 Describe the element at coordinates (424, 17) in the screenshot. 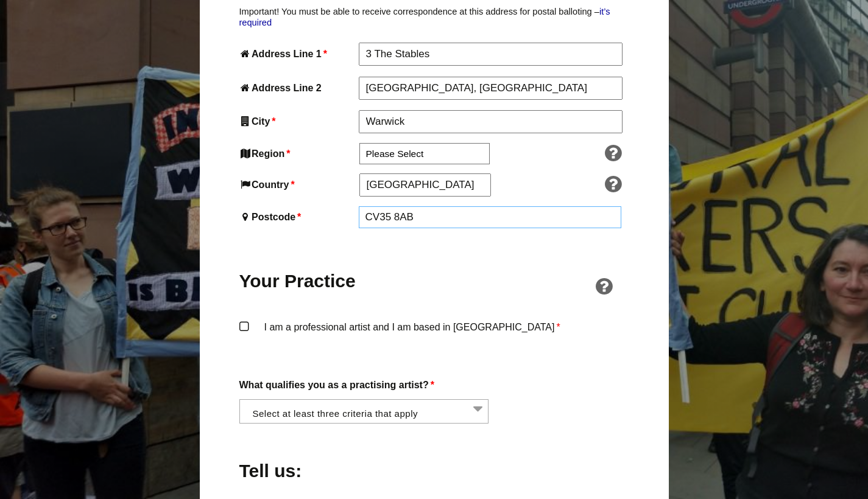

I see `a: it’s required` at that location.